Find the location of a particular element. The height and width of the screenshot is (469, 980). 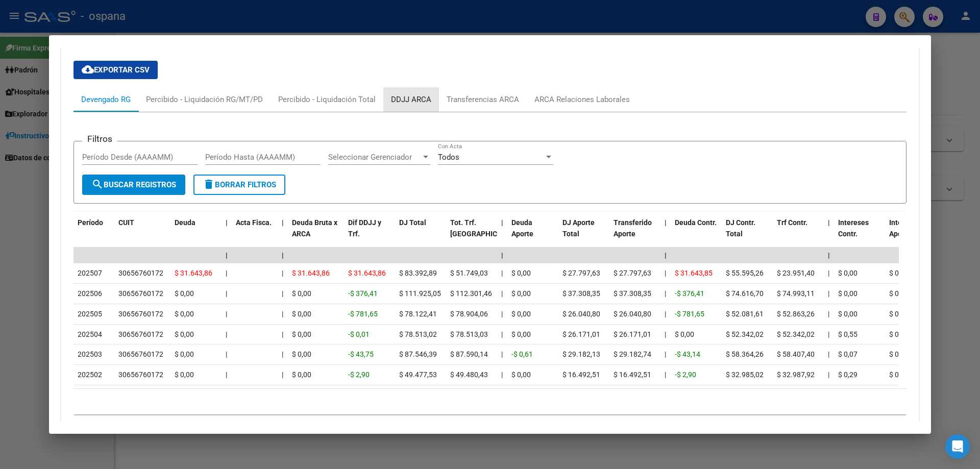

datatable-header-cell: Trf Contr. is located at coordinates (798, 234).